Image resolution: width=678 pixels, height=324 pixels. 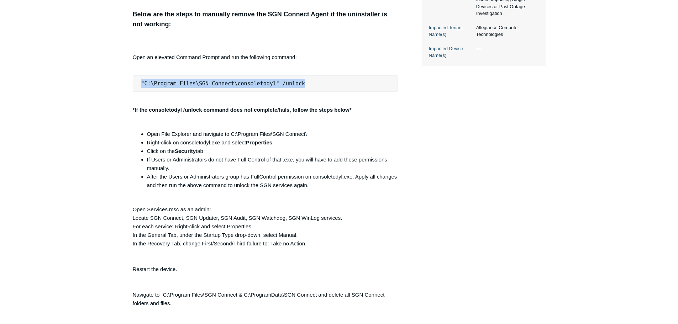 I want to click on li: After the Users or Administrators group has FullControl permission on consoletodyl.exe, Apply all..., so click(x=272, y=181).